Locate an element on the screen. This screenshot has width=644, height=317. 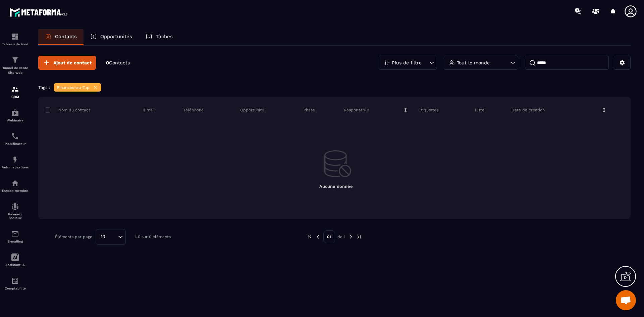
span: 10 is located at coordinates (103, 237).